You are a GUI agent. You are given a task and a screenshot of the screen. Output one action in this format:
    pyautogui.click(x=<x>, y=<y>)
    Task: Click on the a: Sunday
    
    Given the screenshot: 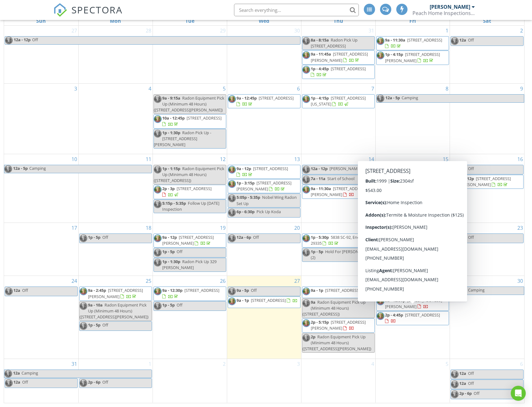 What is the action you would take?
    pyautogui.click(x=41, y=21)
    